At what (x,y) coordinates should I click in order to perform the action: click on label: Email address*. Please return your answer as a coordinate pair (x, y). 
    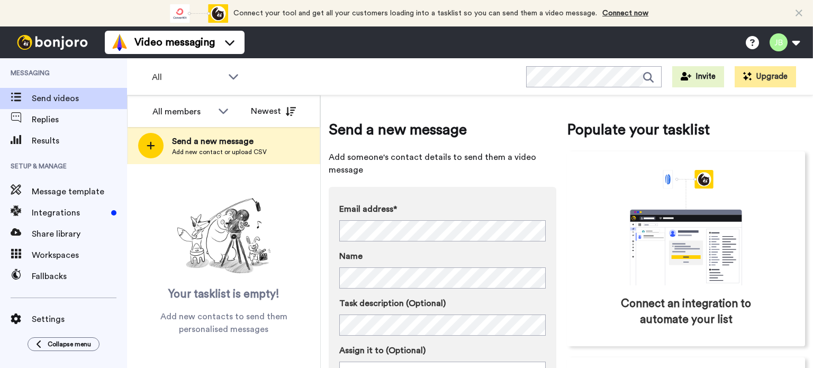
    Looking at the image, I should click on (442, 209).